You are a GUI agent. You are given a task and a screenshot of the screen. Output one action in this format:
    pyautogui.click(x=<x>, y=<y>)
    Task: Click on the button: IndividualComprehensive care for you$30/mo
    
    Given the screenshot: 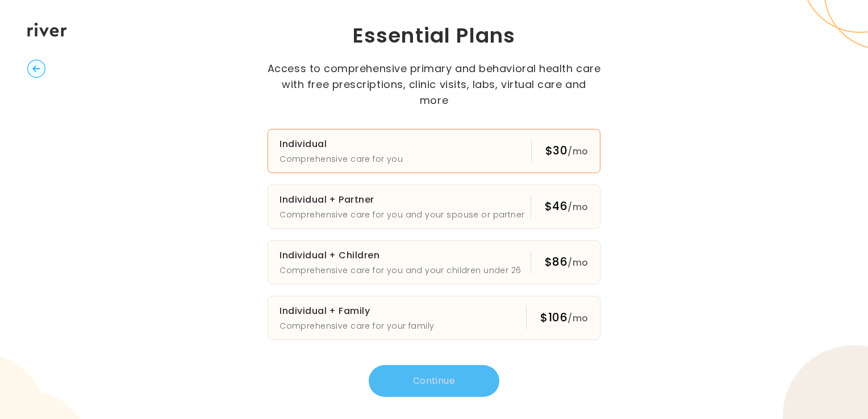 What is the action you would take?
    pyautogui.click(x=434, y=151)
    